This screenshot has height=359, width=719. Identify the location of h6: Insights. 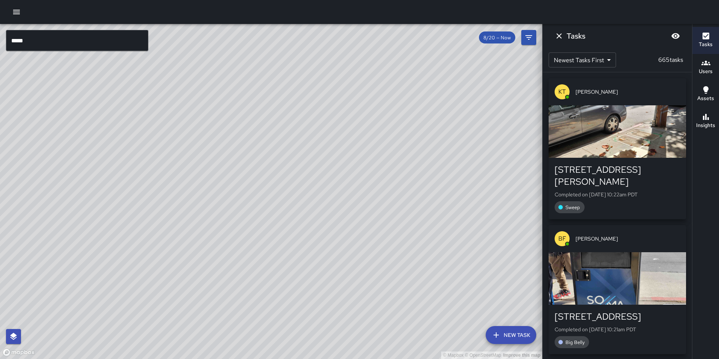
(705, 125).